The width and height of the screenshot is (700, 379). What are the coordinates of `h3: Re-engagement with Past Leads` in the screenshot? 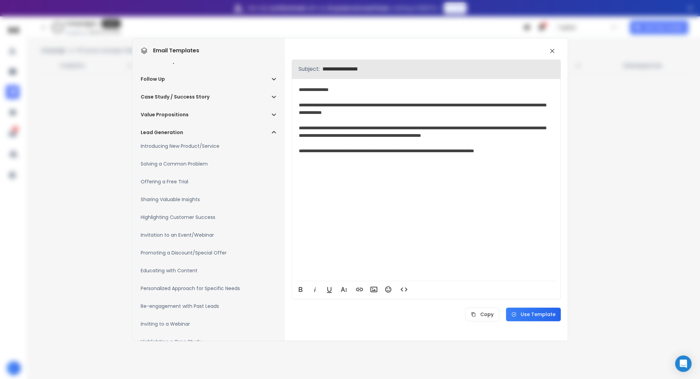 It's located at (180, 307).